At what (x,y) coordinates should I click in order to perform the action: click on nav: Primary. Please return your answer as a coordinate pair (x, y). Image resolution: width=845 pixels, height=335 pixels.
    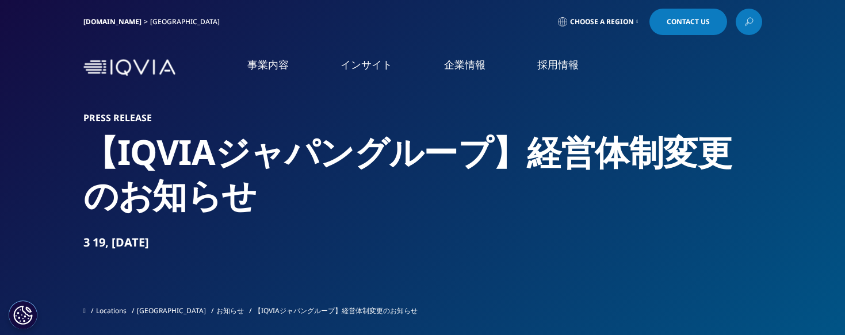
    Looking at the image, I should click on (471, 67).